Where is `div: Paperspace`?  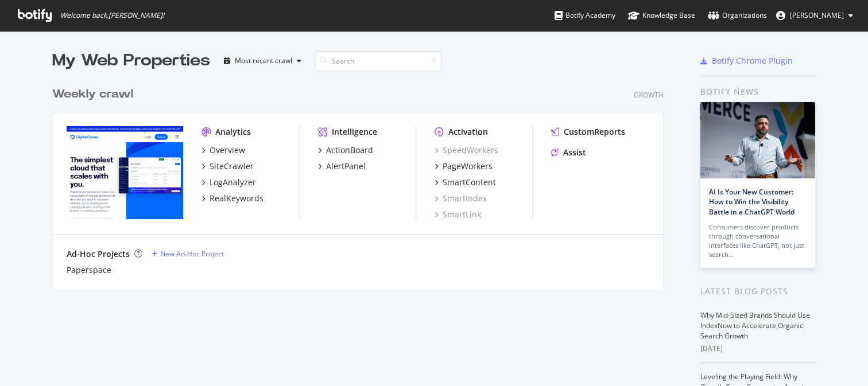 div: Paperspace is located at coordinates (89, 270).